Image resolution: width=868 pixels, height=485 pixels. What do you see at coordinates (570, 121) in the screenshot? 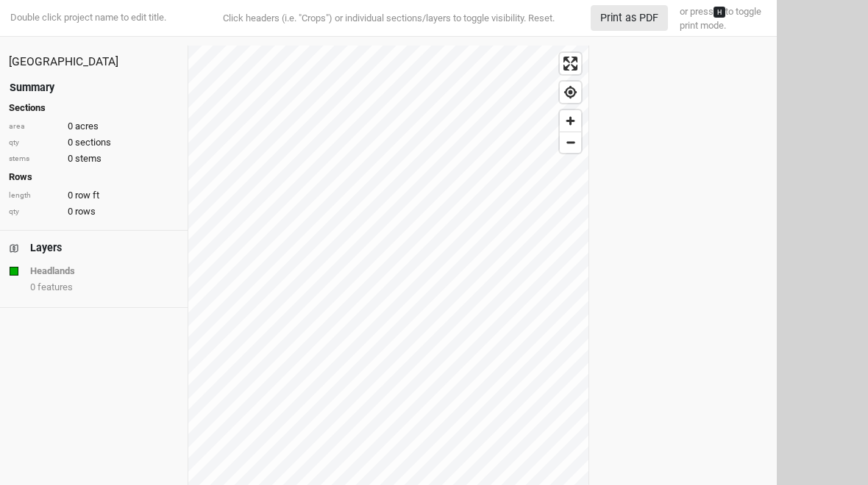
I see `button: Zoom in` at bounding box center [570, 121].